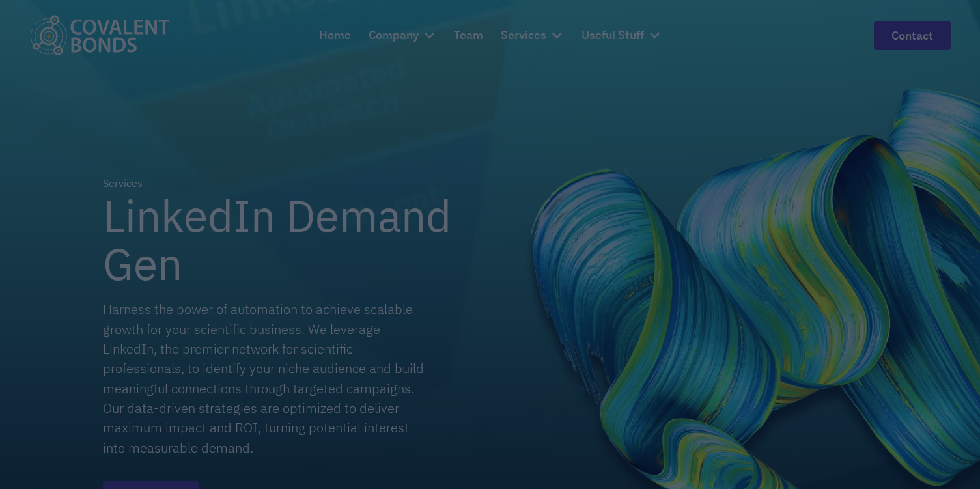 The height and width of the screenshot is (489, 980). I want to click on img: Covalent Bonds White / Teal Logo, so click(100, 34).